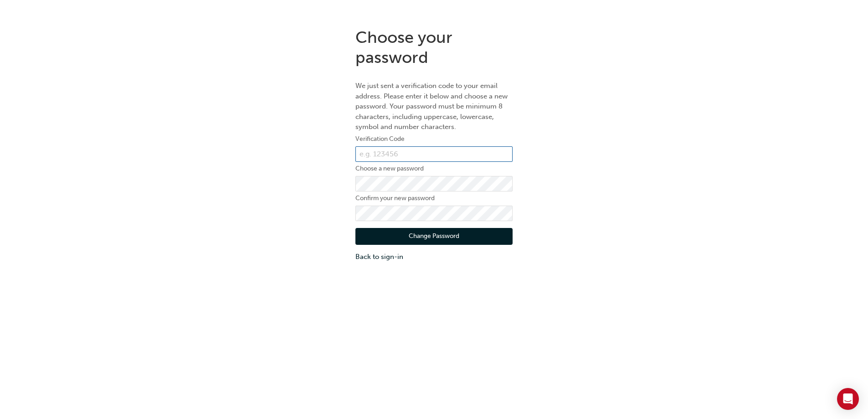 This screenshot has width=868, height=419. I want to click on div: Open Intercom Messenger, so click(848, 399).